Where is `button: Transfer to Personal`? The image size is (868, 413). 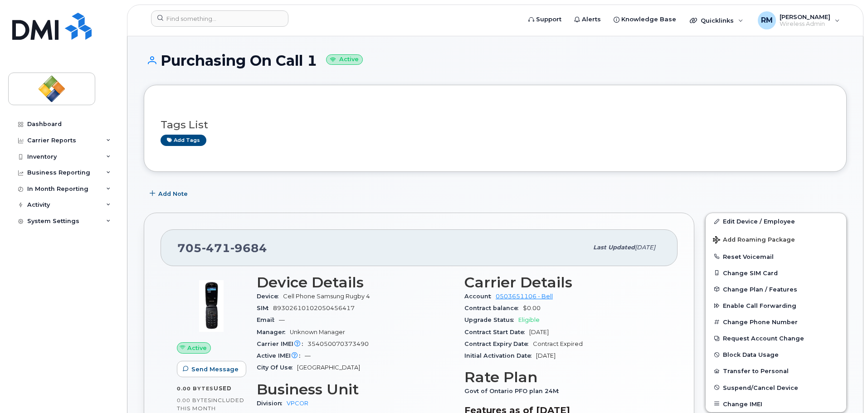 button: Transfer to Personal is located at coordinates (776, 370).